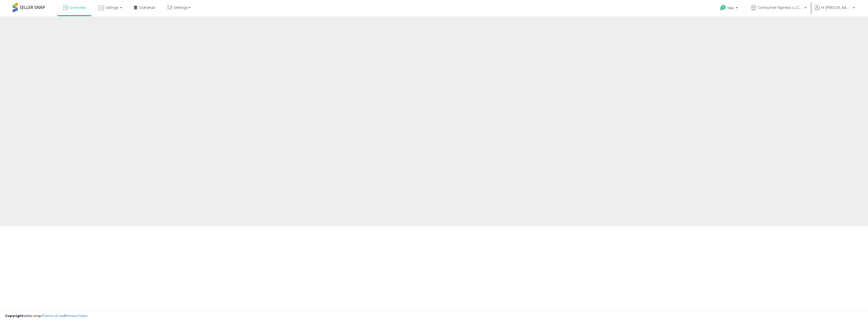 This screenshot has width=868, height=321. What do you see at coordinates (729, 9) in the screenshot?
I see `a: Help` at bounding box center [729, 9].